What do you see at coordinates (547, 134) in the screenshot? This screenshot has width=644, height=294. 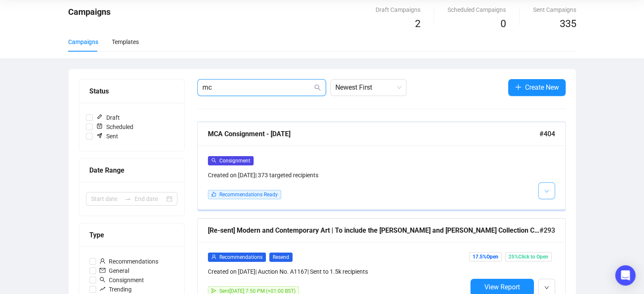 I see `span: #404` at bounding box center [547, 134].